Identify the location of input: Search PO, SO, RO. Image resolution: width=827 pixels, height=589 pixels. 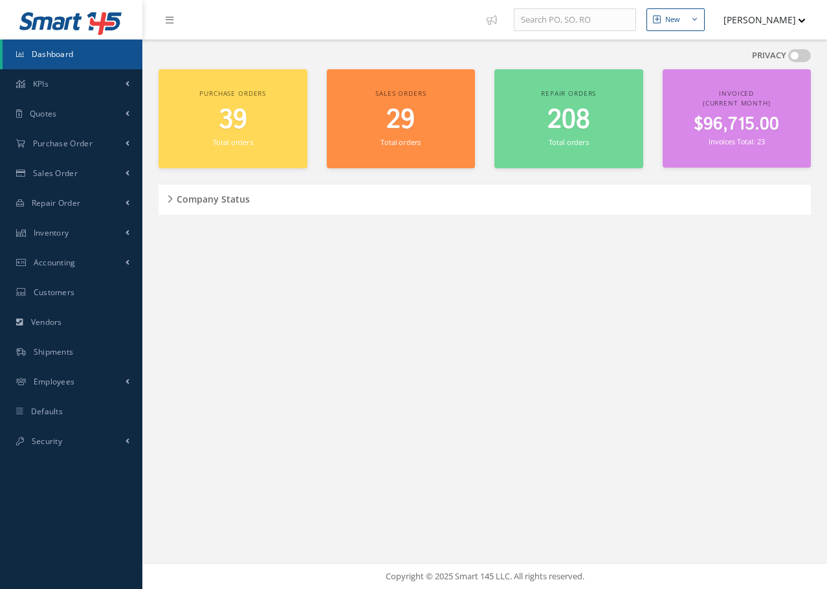
(575, 20).